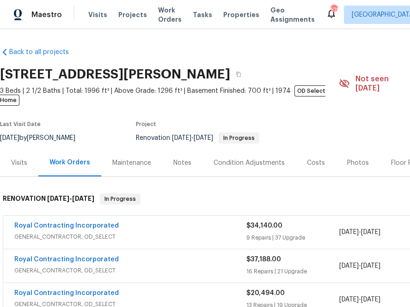 This screenshot has height=307, width=410. Describe the element at coordinates (70, 163) in the screenshot. I see `div: Work Orders` at that location.